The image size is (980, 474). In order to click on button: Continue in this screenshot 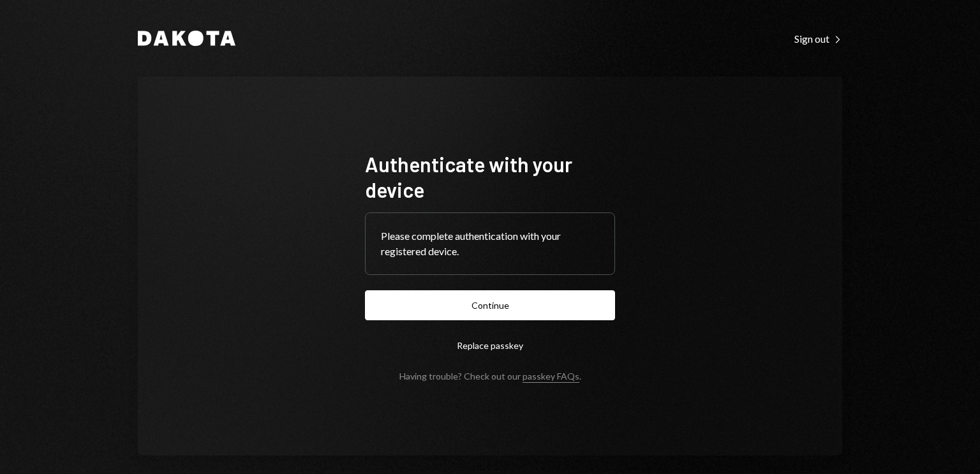, I will do `click(490, 305)`.